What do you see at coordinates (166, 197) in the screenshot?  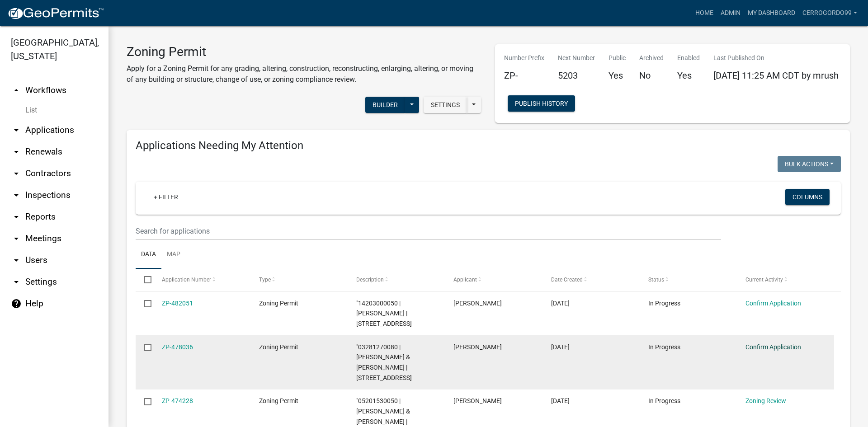 I see `a: + Filter` at bounding box center [166, 197].